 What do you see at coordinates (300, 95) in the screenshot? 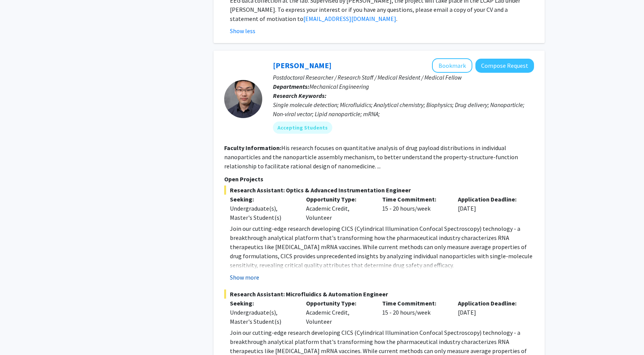
I see `b: Research Keywords:` at bounding box center [300, 95].